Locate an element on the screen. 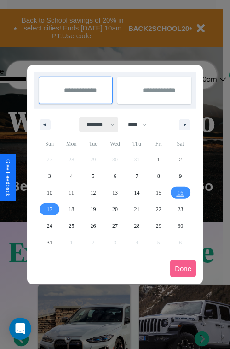 The width and height of the screenshot is (230, 349). span: 27 is located at coordinates (115, 226).